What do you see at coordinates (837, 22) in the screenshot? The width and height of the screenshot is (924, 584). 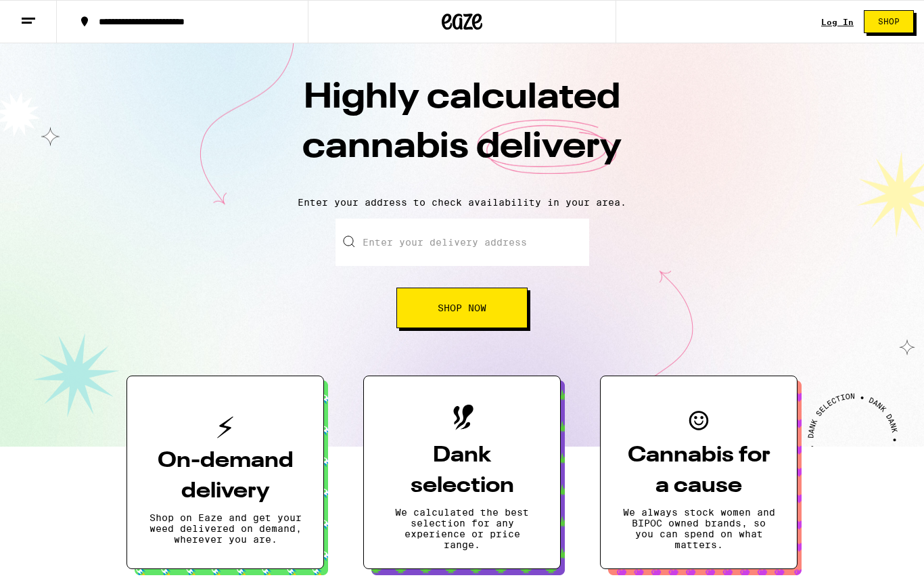 I see `a: Log In` at bounding box center [837, 22].